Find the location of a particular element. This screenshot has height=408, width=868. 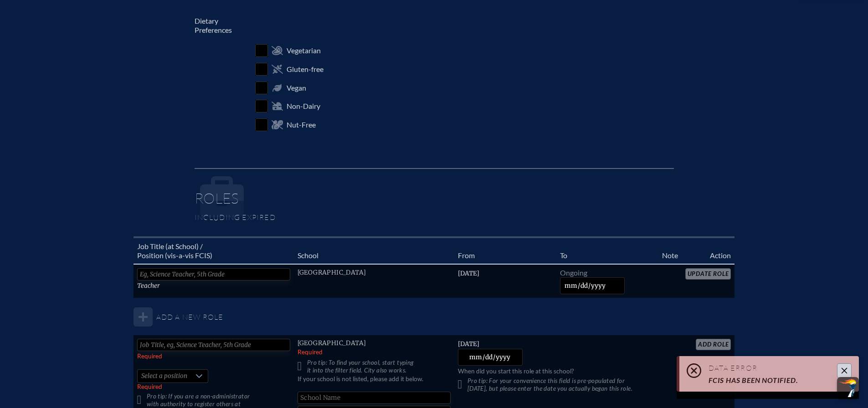

button: Close is located at coordinates (844, 371).